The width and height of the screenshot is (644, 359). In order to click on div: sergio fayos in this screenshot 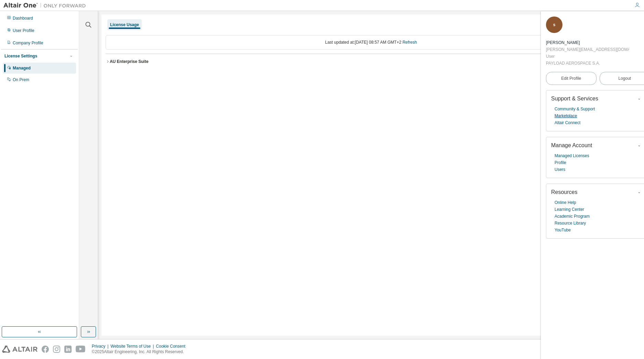, I will do `click(588, 43)`.